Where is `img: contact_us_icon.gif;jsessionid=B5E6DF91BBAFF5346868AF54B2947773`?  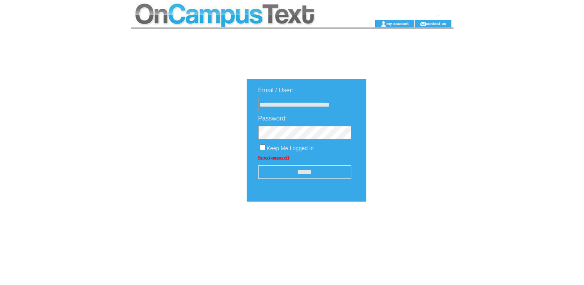 img: contact_us_icon.gif;jsessionid=B5E6DF91BBAFF5346868AF54B2947773 is located at coordinates (423, 24).